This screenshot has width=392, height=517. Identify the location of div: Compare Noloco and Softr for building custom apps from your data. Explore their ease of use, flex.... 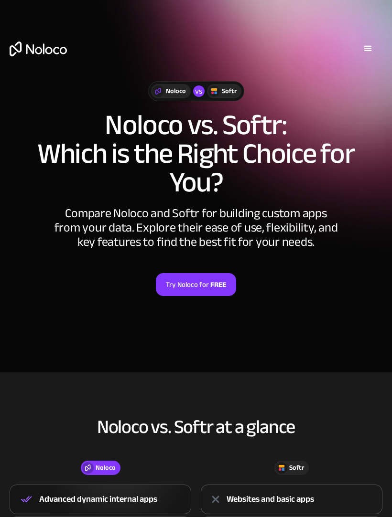
(196, 228).